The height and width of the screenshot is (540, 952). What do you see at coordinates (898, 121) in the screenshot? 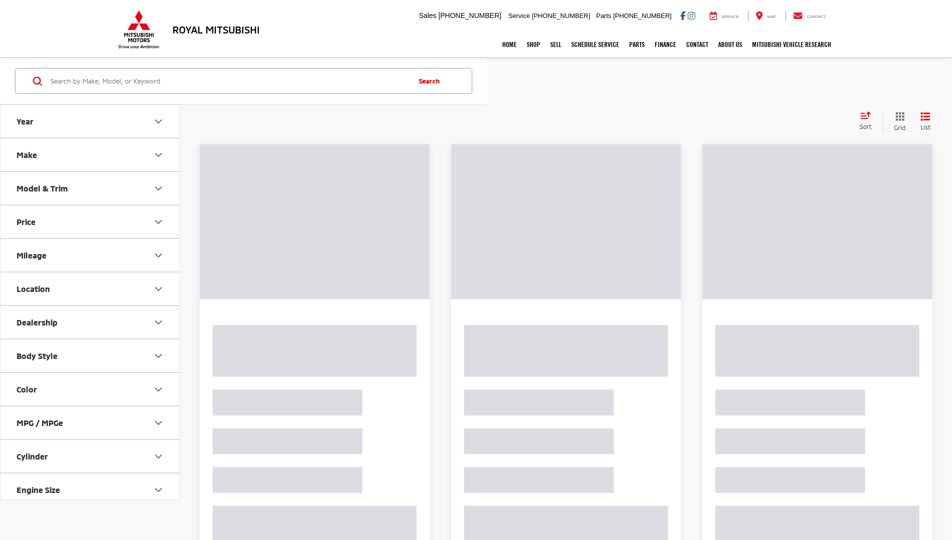
I see `button: Grid View` at bounding box center [898, 121].